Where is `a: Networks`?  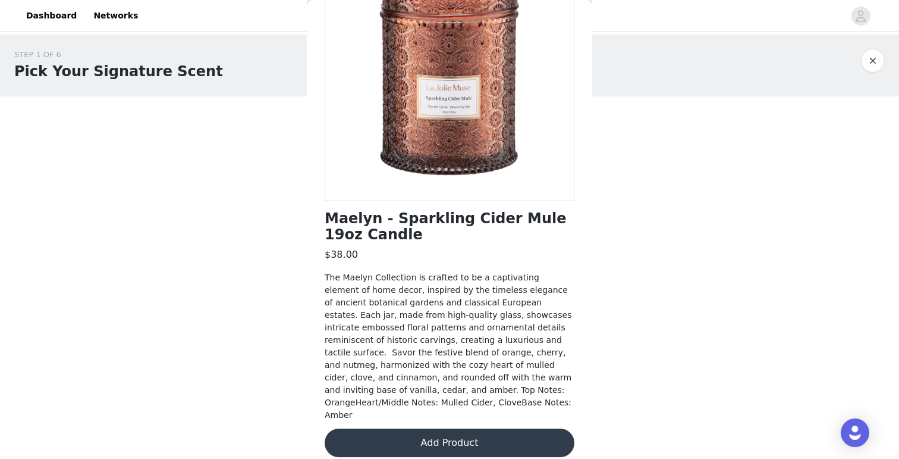
a: Networks is located at coordinates (115, 15).